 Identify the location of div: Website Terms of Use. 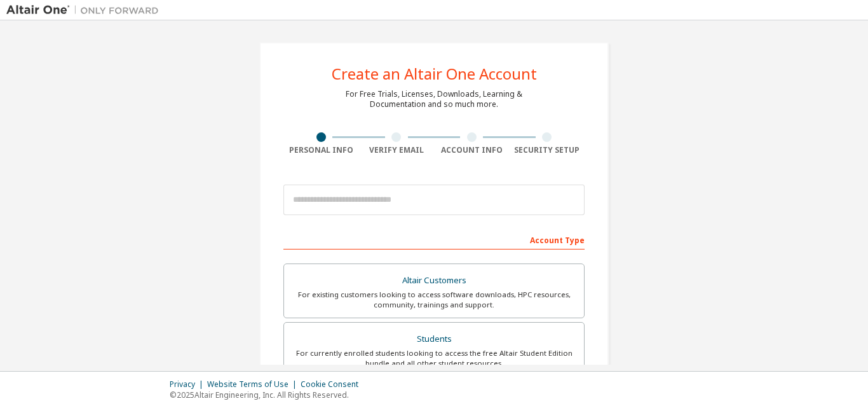
(253, 384).